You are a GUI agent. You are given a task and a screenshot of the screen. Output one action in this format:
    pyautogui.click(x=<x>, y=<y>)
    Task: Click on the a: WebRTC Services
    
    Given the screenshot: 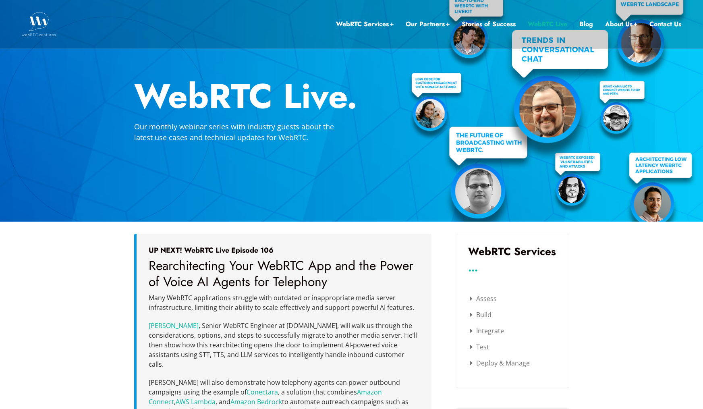 What is the action you would take?
    pyautogui.click(x=365, y=24)
    